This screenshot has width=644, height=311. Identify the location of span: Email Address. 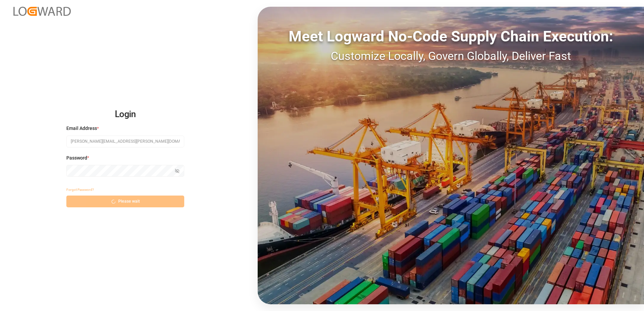
(82, 128).